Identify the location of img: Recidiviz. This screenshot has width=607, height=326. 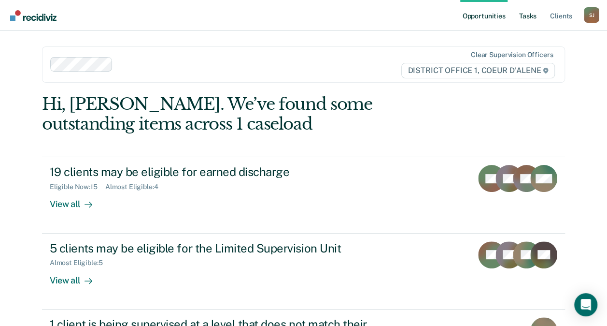
(33, 15).